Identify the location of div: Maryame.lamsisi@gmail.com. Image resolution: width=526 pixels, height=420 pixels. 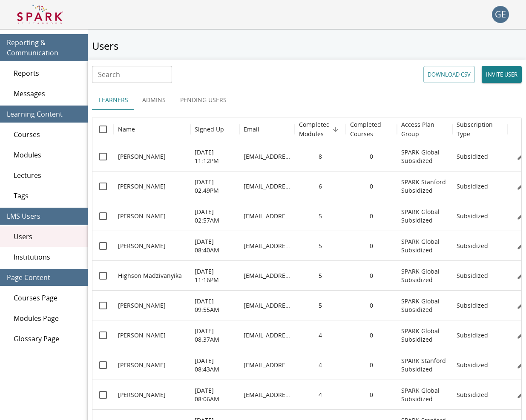
(267, 394).